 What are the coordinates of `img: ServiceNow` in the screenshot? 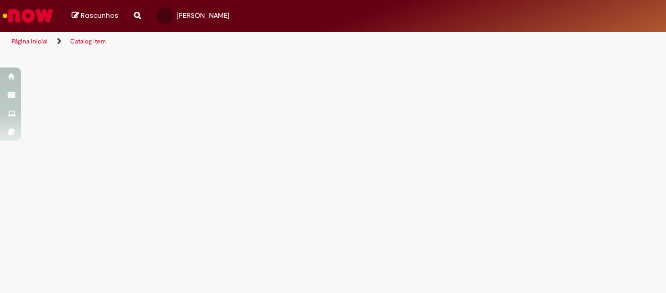 It's located at (28, 16).